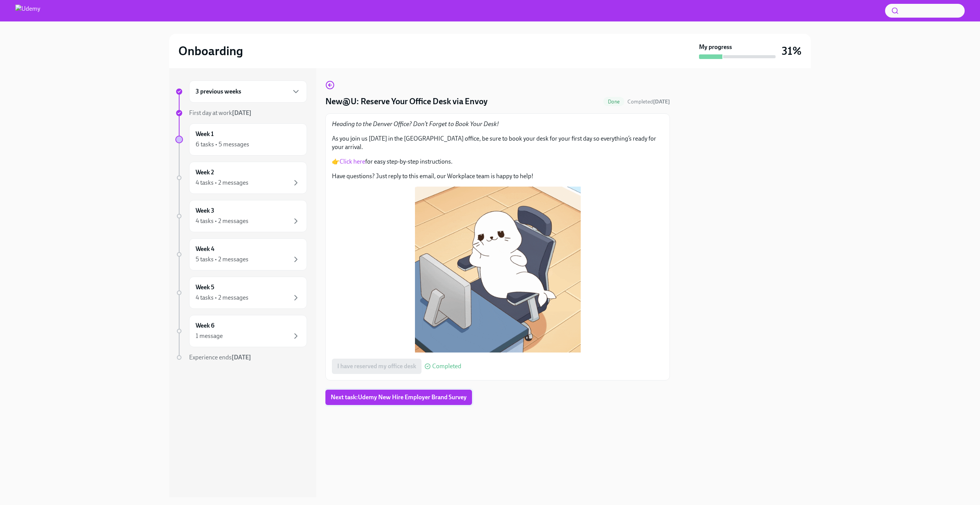 The height and width of the screenshot is (505, 980). Describe the element at coordinates (649, 102) in the screenshot. I see `span: October 9th, 2025 15:33` at that location.